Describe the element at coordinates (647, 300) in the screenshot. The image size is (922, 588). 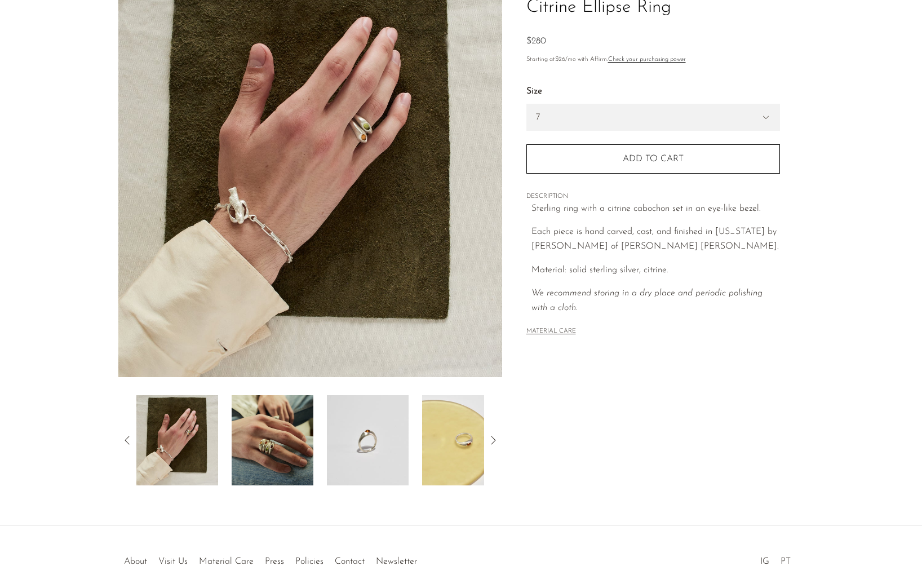
I see `i: We recommend storing in a dry place and periodic polishing with a cloth.` at that location.